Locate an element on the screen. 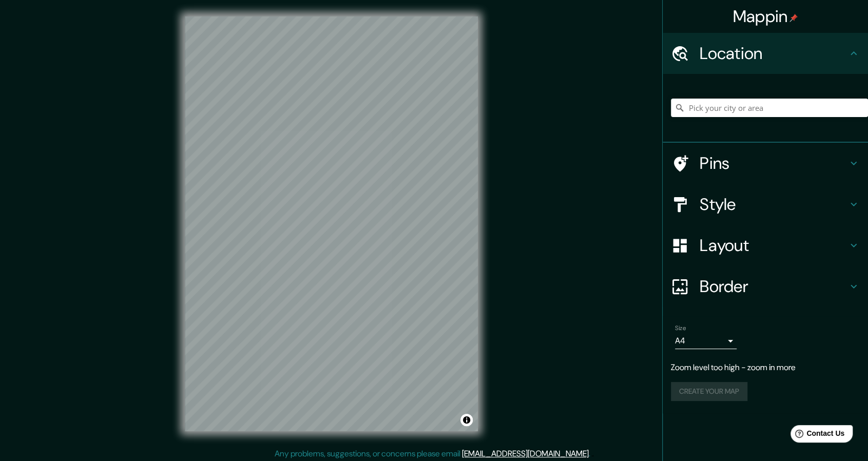 The height and width of the screenshot is (461, 868). h4: Pins is located at coordinates (773, 163).